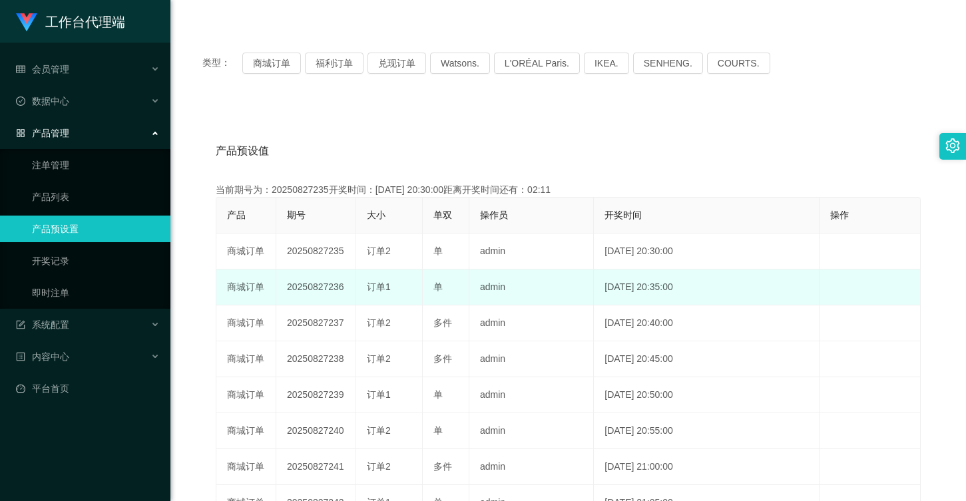 The height and width of the screenshot is (501, 966). Describe the element at coordinates (43, 133) in the screenshot. I see `span: 产品管理` at that location.